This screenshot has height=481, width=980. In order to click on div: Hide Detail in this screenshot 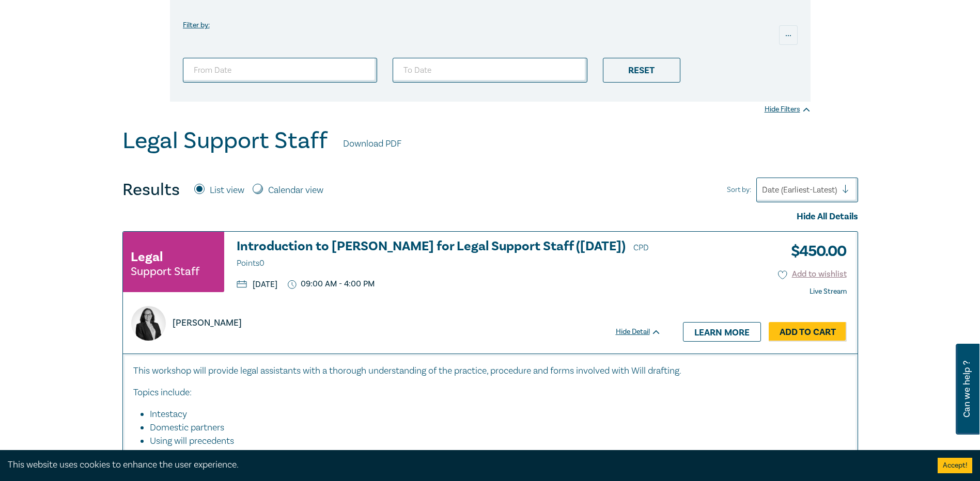, I will do `click(644, 332)`.